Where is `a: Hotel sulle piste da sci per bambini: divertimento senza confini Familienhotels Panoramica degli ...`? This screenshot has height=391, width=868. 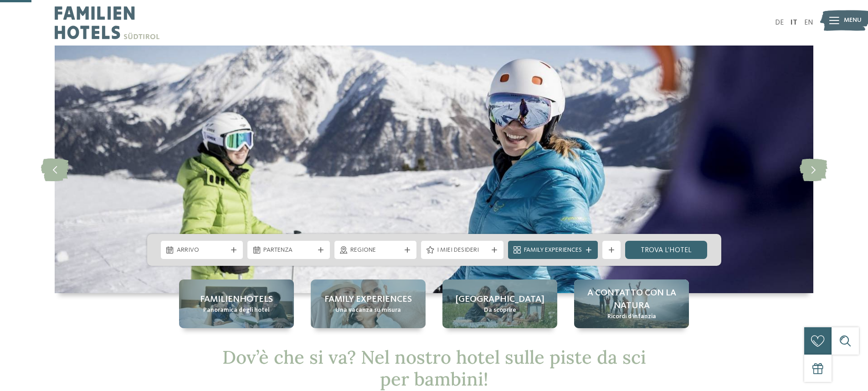
a: Hotel sulle piste da sci per bambini: divertimento senza confini Familienhotels Panoramica degli ... is located at coordinates (237, 304).